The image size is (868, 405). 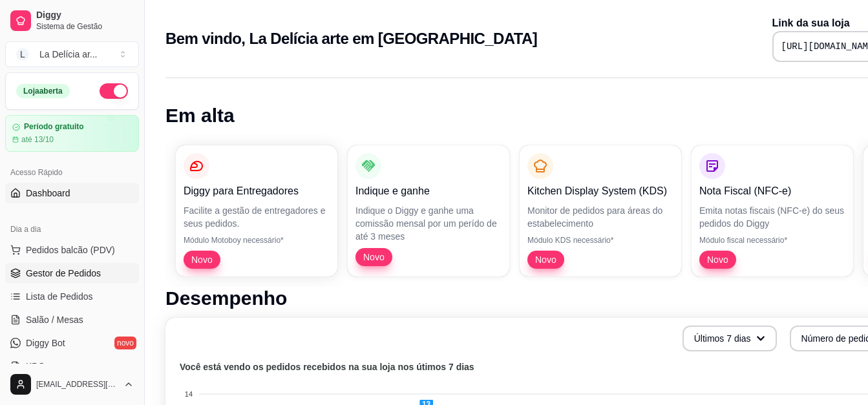 What do you see at coordinates (70, 250) in the screenshot?
I see `span: Pedidos balcão (PDV)` at bounding box center [70, 250].